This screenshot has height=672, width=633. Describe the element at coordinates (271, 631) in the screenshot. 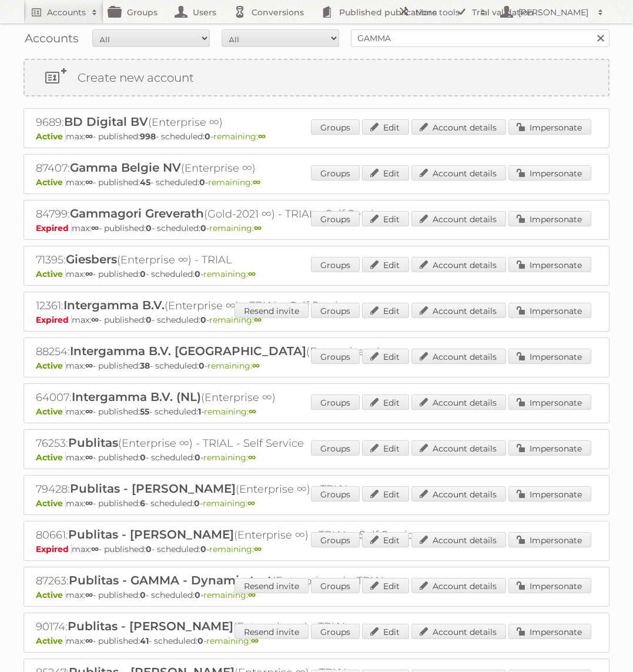

I see `a: Resend invite` at that location.